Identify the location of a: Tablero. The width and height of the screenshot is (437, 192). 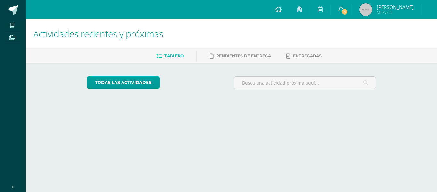
(170, 56).